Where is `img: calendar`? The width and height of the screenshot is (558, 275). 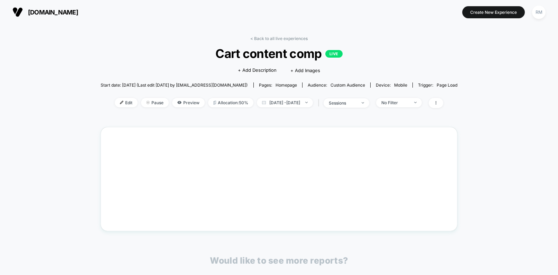 img: calendar is located at coordinates (264, 103).